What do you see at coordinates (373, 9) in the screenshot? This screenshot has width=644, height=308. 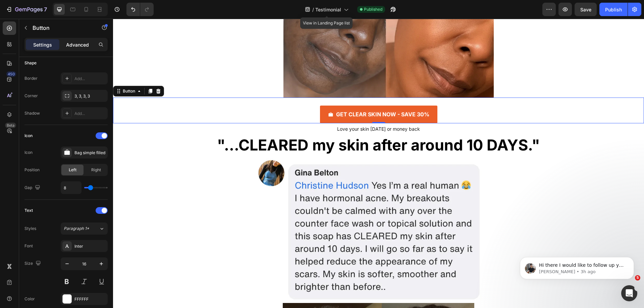 I see `span: Published` at bounding box center [373, 9].